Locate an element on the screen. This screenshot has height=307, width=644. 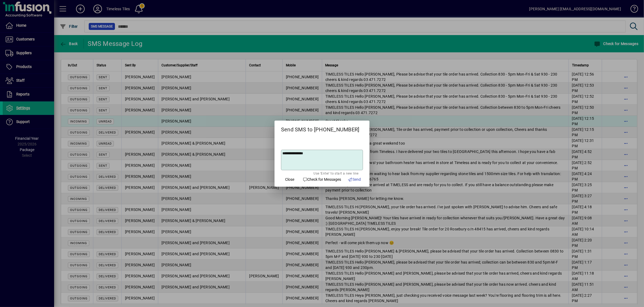
span: Send is located at coordinates (354, 180).